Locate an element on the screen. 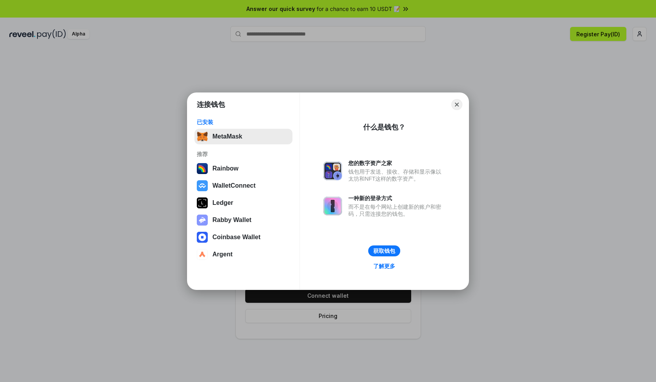 This screenshot has height=382, width=656. img: svg+xml,%3Csvg%20xmlns%3D%22http%3A%2F%2Fwww.w3.org%2F2000%2Fsvg%22%20width%3D%2228%22%20height%3... is located at coordinates (202, 203).